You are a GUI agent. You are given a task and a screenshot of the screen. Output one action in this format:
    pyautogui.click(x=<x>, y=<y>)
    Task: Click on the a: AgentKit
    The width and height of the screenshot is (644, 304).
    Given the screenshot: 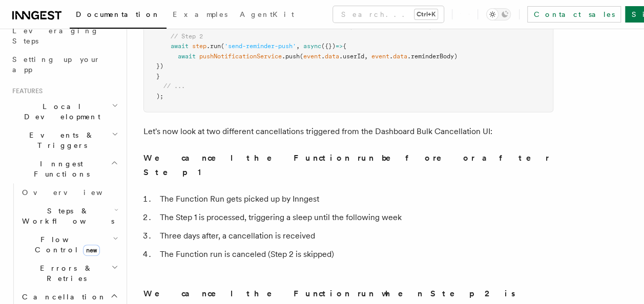 What is the action you would take?
    pyautogui.click(x=267, y=15)
    